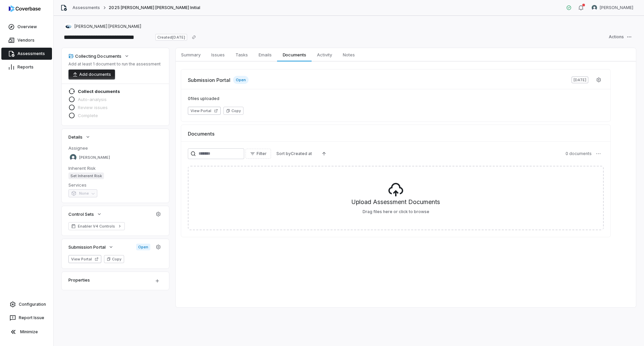  I want to click on a: Reports, so click(27, 67).